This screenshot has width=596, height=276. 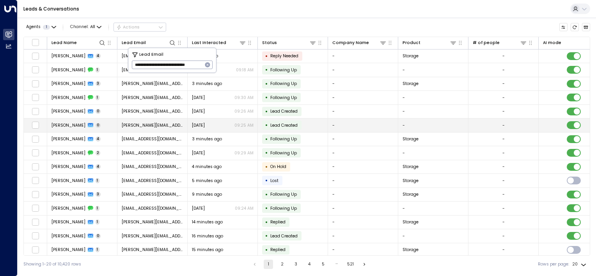 I want to click on div: # of people, so click(x=486, y=43).